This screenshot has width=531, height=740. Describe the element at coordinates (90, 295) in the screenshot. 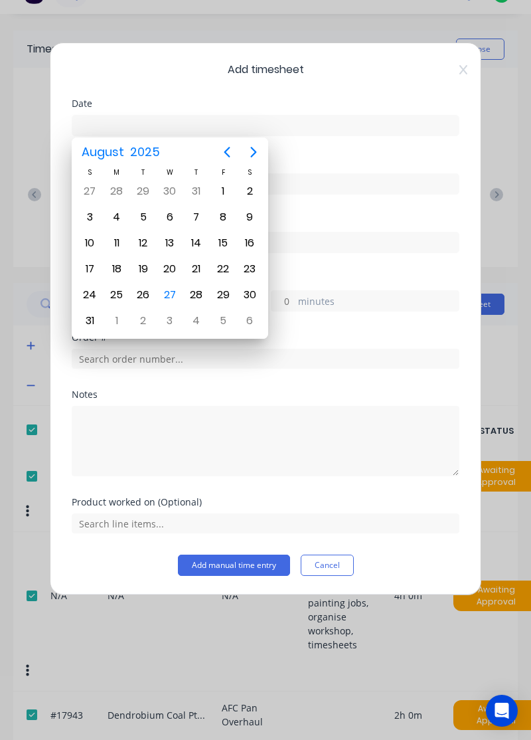

I see `div: Sunday, August 24, 2025` at that location.